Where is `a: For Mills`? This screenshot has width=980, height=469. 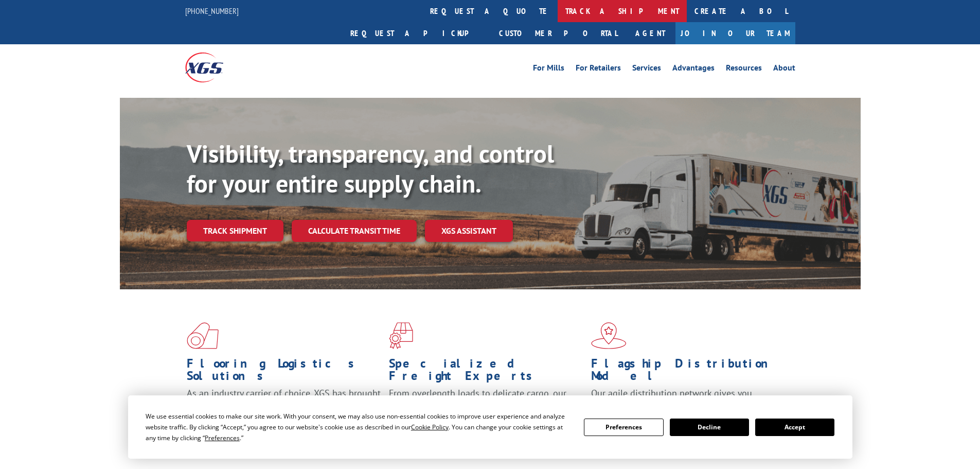 a: For Mills is located at coordinates (548, 69).